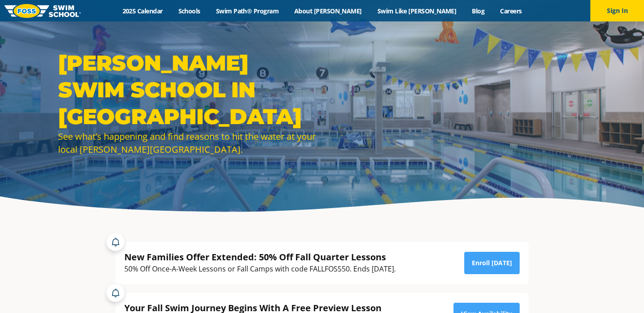 The image size is (644, 313). Describe the element at coordinates (142, 11) in the screenshot. I see `a: 2025 Calendar` at that location.